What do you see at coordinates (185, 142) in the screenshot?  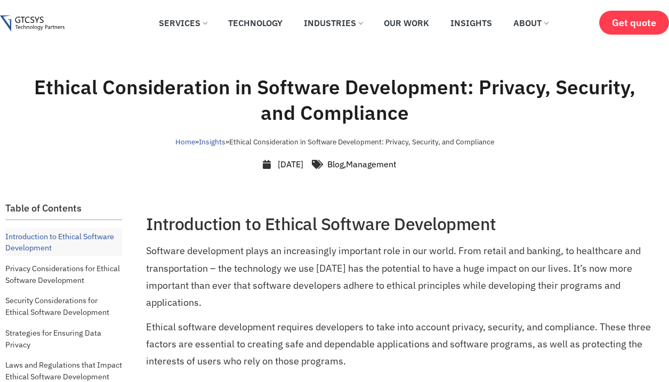 I see `a: Home` at bounding box center [185, 142].